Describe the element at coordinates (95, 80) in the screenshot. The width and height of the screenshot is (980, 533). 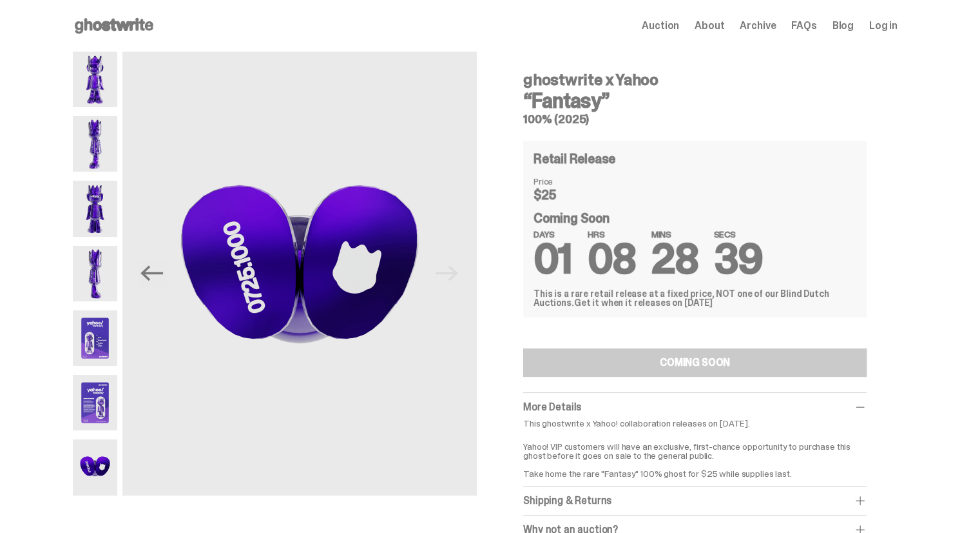
I see `img: Yahoo-HG---1.png` at that location.